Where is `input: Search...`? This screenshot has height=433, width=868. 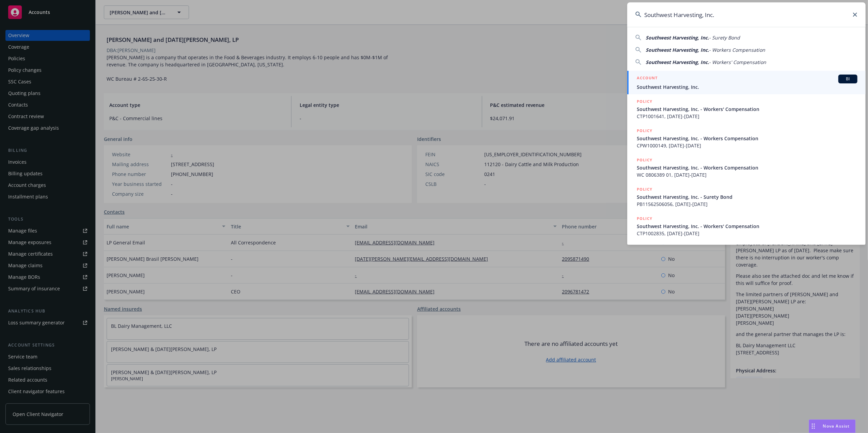 input: Search... is located at coordinates (746, 15).